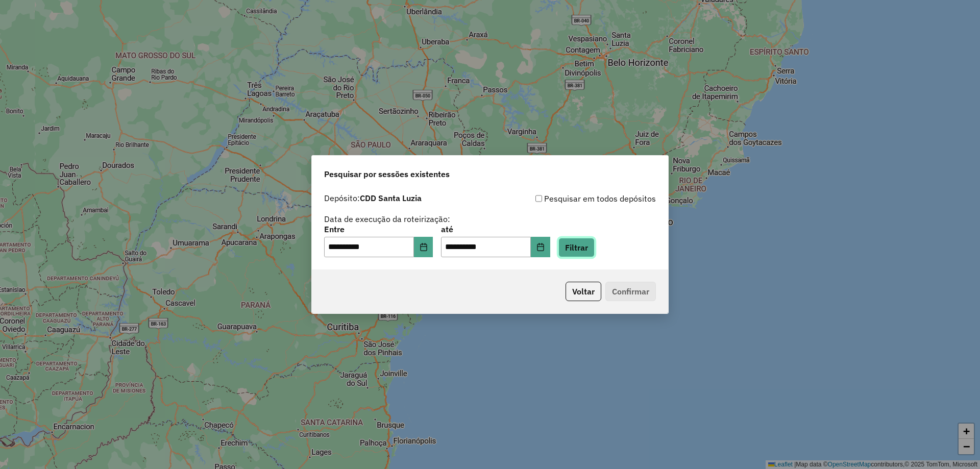 Image resolution: width=980 pixels, height=469 pixels. Describe the element at coordinates (390, 198) in the screenshot. I see `strong: CDD Santa Luzia` at that location.